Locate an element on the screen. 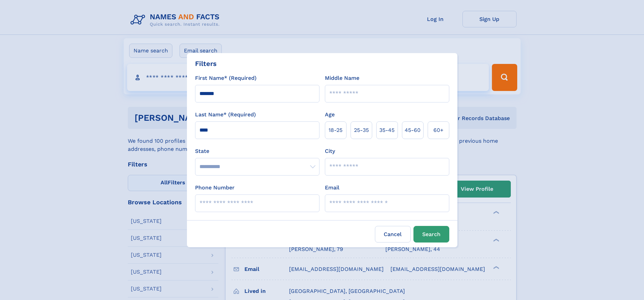  label: Cancel is located at coordinates (393, 234).